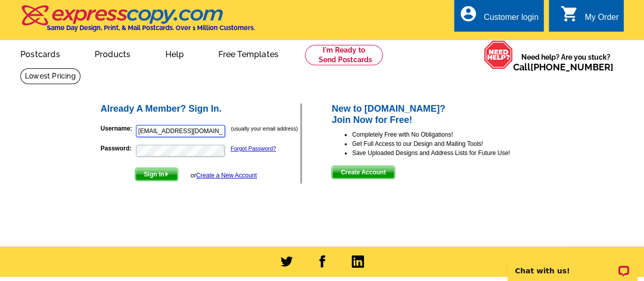 The height and width of the screenshot is (281, 644). Describe the element at coordinates (563, 67) in the screenshot. I see `span: Call` at that location.